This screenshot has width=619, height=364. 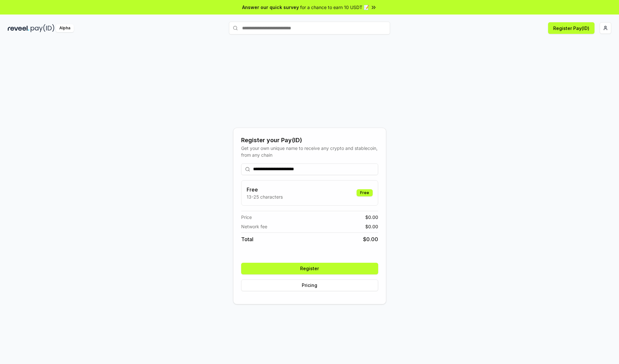 I want to click on button: Register Pay(ID), so click(x=571, y=28).